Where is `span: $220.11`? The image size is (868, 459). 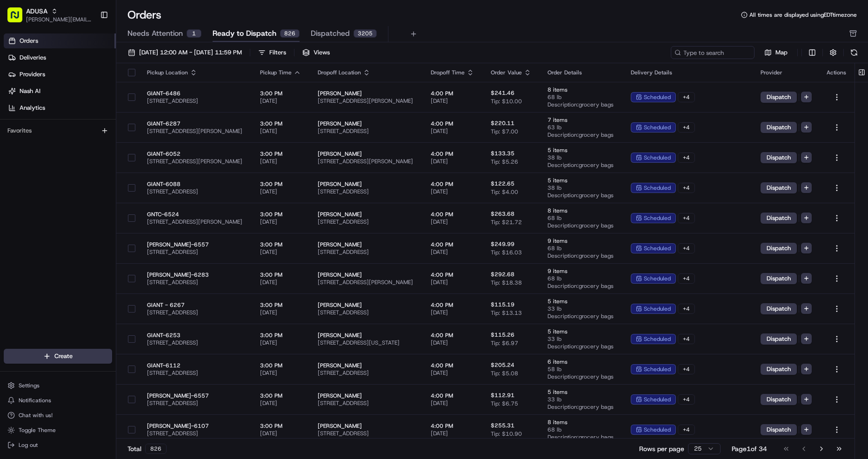 span: $220.11 is located at coordinates (502, 123).